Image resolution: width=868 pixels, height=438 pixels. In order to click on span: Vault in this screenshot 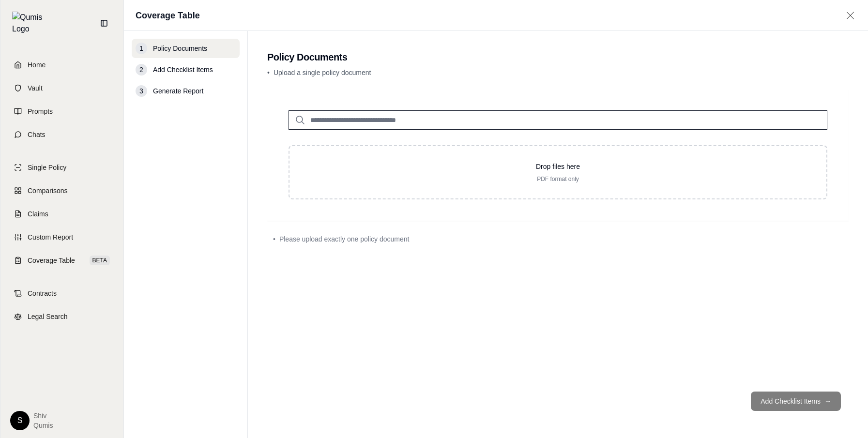, I will do `click(35, 88)`.